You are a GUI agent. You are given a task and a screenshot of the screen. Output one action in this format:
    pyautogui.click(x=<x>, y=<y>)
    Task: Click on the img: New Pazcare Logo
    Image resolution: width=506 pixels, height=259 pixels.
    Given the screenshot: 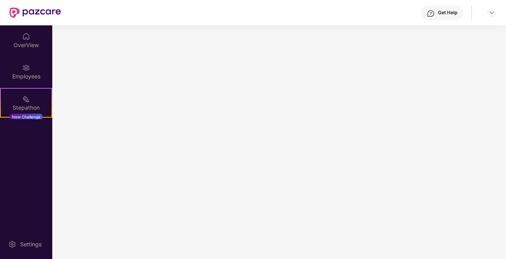 What is the action you would take?
    pyautogui.click(x=35, y=13)
    